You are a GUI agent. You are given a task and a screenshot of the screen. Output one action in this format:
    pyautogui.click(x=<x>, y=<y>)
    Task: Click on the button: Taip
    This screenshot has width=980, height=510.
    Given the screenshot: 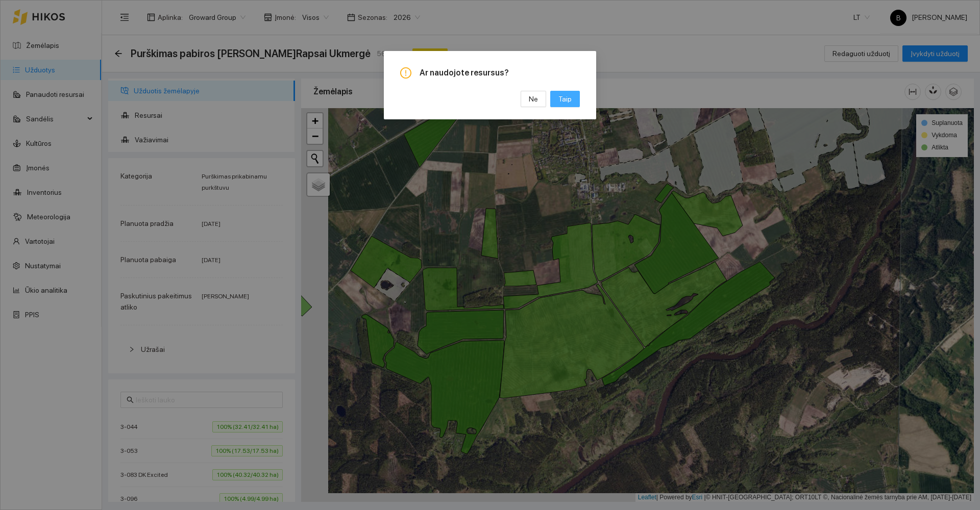 What is the action you would take?
    pyautogui.click(x=565, y=99)
    